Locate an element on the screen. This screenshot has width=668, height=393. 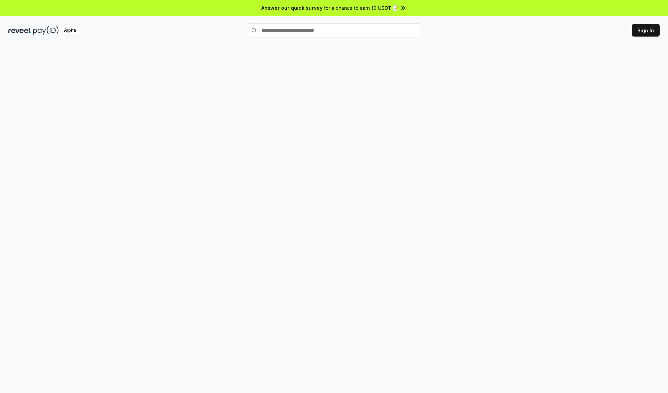
span: Answer our quick survey is located at coordinates (292, 8).